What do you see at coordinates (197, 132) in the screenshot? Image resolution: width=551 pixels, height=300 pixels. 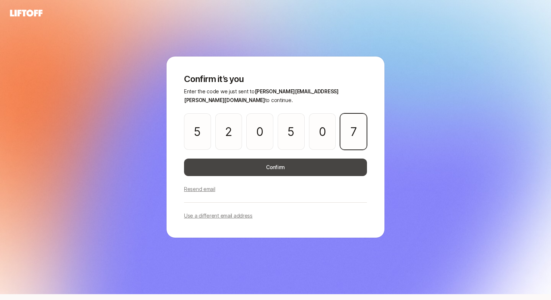 I see `input: Please enter OTP character 1` at bounding box center [197, 132].